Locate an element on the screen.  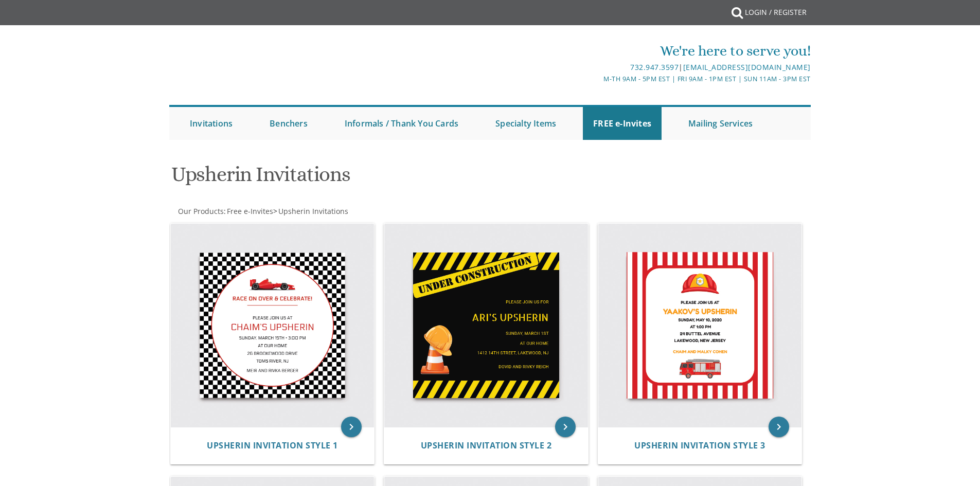
div: We're here to serve you! is located at coordinates (597, 51).